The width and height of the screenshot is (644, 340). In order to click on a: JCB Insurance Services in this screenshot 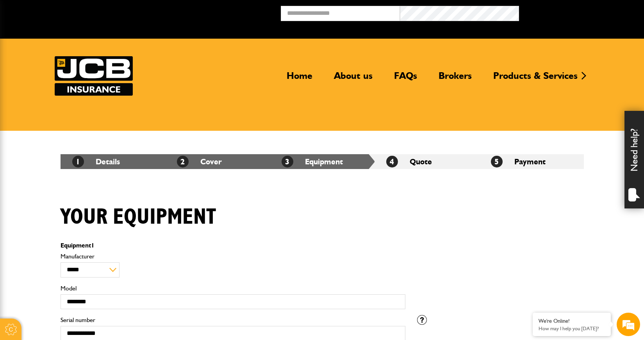, I will do `click(93, 75)`.